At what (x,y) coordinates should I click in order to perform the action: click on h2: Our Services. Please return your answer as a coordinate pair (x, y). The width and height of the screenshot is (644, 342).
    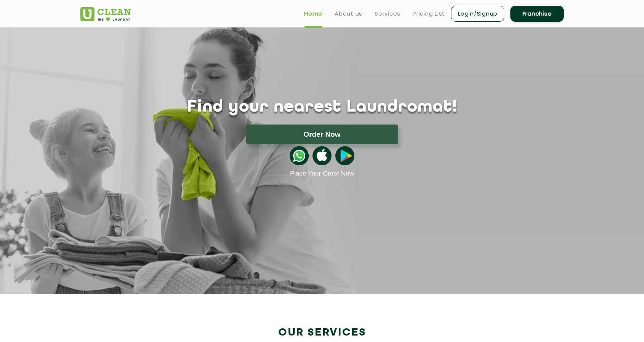
    Looking at the image, I should click on (322, 332).